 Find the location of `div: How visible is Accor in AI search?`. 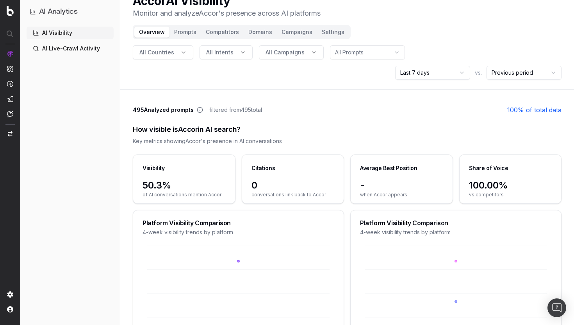

div: How visible is Accor in AI search? is located at coordinates (347, 129).